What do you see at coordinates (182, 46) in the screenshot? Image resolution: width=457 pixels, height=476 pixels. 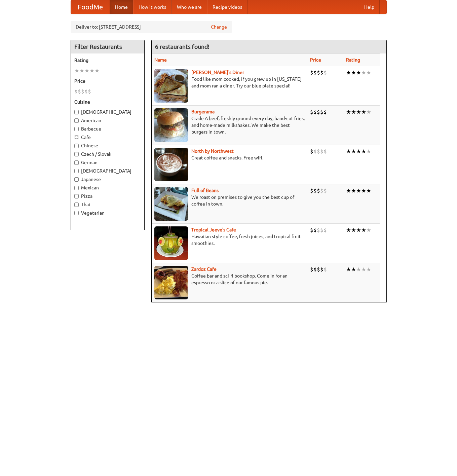 I see `ng-pluralize: 6 restaurants found!` at bounding box center [182, 46].